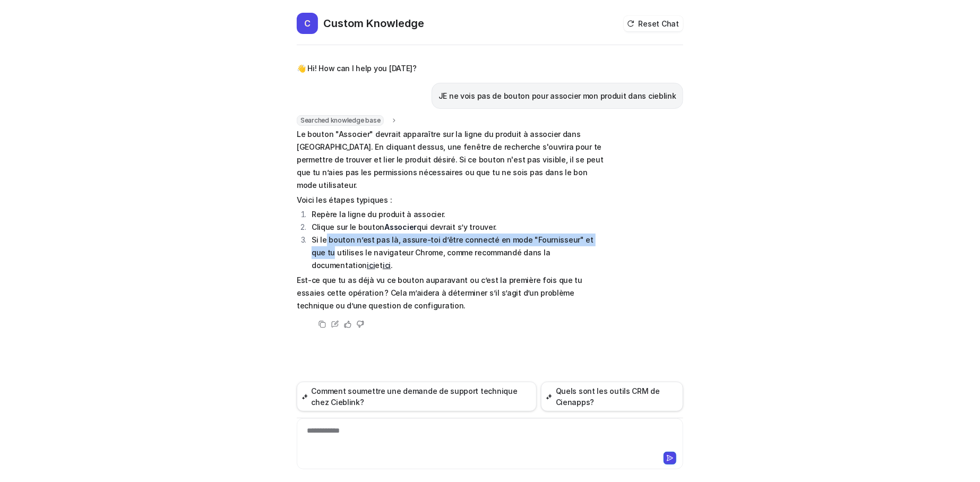 The width and height of the screenshot is (980, 482). Describe the element at coordinates (458, 227) in the screenshot. I see `li: Clique sur le bouton qui devrait s’y trouver.` at that location.